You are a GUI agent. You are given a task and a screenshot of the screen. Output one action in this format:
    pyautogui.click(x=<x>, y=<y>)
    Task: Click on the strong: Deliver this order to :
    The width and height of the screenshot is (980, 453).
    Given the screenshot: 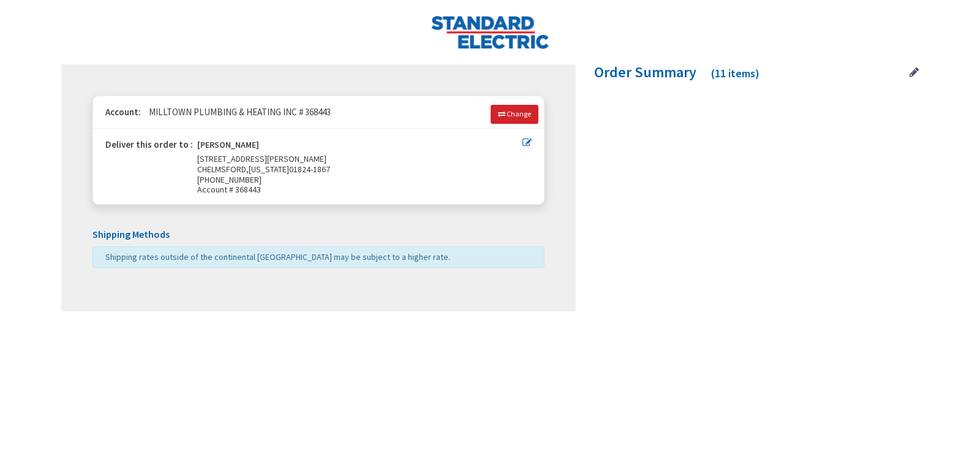 What is the action you would take?
    pyautogui.click(x=149, y=144)
    